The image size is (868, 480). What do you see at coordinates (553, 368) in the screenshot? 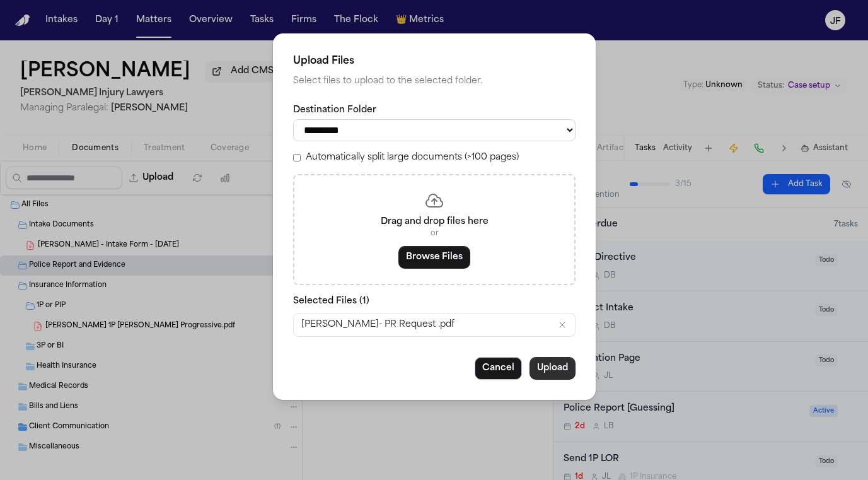
I see `button: Upload` at bounding box center [553, 368].